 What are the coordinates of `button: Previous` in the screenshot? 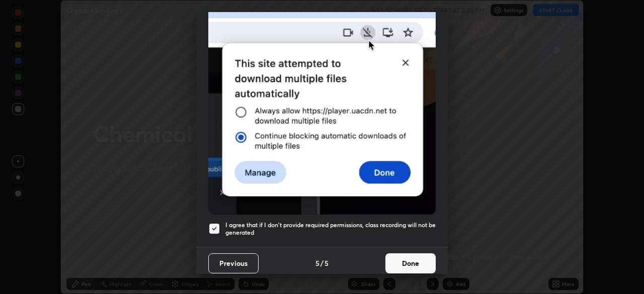 It's located at (233, 264).